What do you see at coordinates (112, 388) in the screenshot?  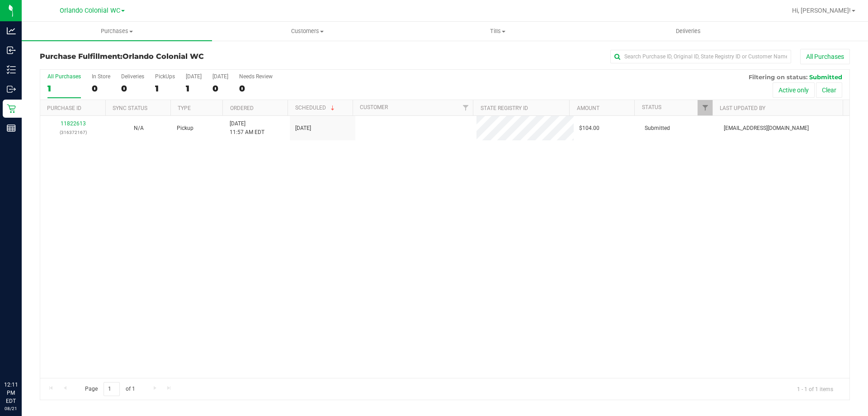 I see `input: 1` at bounding box center [112, 388].